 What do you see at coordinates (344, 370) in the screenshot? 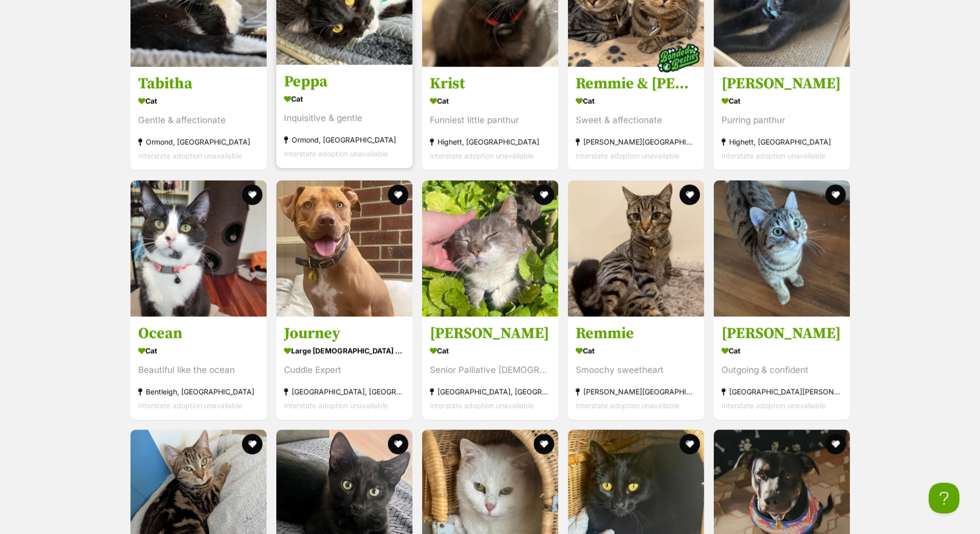
I see `div: Cuddle Expert` at bounding box center [344, 370].